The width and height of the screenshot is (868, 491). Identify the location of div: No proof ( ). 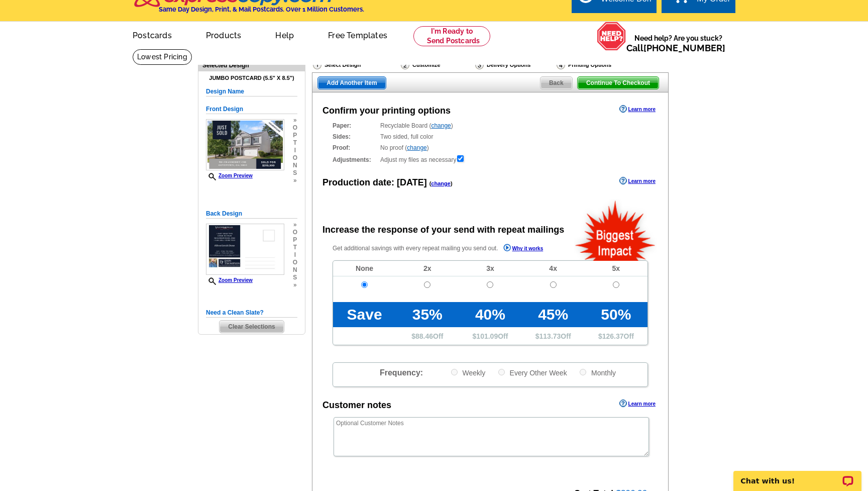
(490, 148).